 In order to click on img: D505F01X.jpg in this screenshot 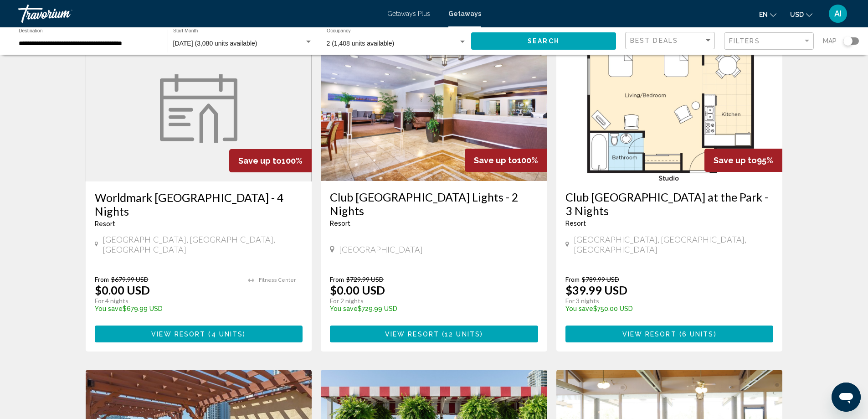, I will do `click(669, 108)`.